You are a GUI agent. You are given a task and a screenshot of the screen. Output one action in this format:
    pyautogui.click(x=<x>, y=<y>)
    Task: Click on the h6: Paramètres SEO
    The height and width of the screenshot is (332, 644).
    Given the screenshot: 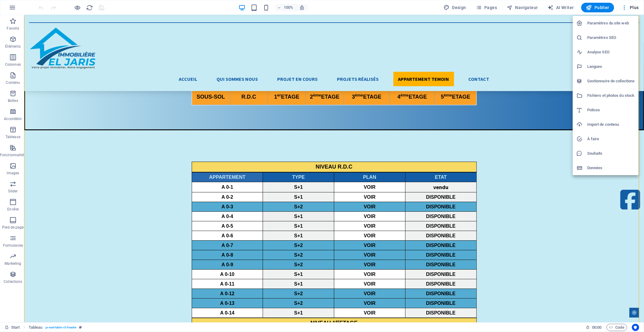 What is the action you would take?
    pyautogui.click(x=611, y=38)
    